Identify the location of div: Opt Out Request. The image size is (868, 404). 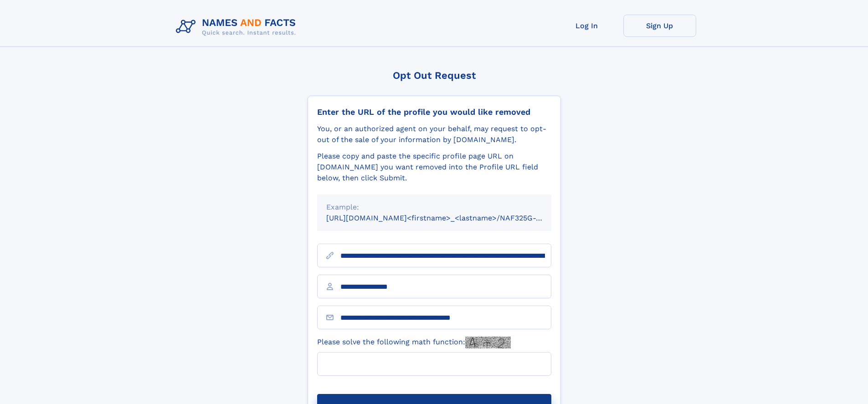
(435, 75).